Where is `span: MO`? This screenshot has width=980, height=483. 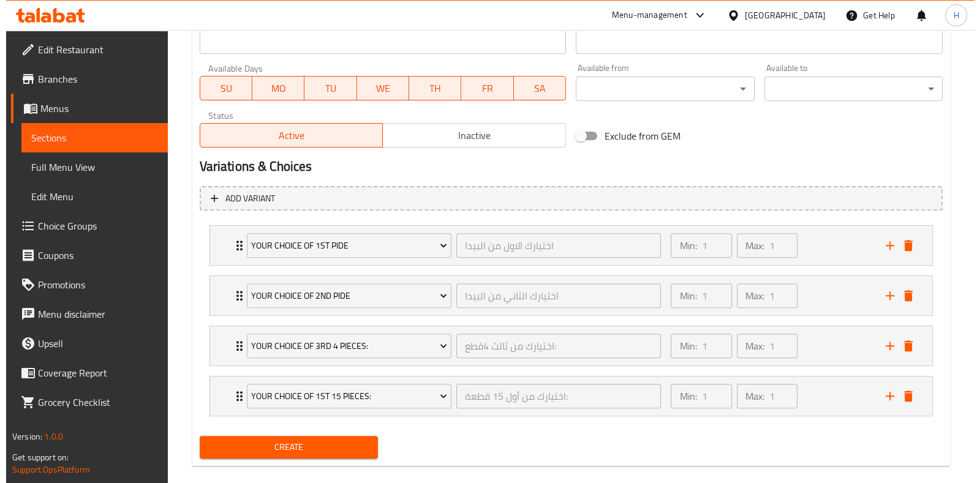
span: MO is located at coordinates (271, 88).